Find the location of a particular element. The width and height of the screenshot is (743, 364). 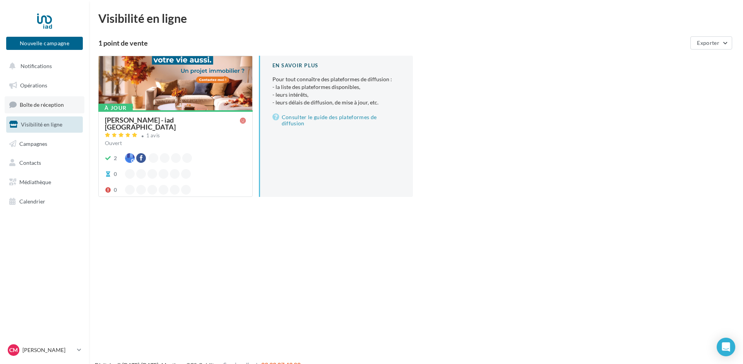

button: Nouvelle campagne is located at coordinates (44, 43).